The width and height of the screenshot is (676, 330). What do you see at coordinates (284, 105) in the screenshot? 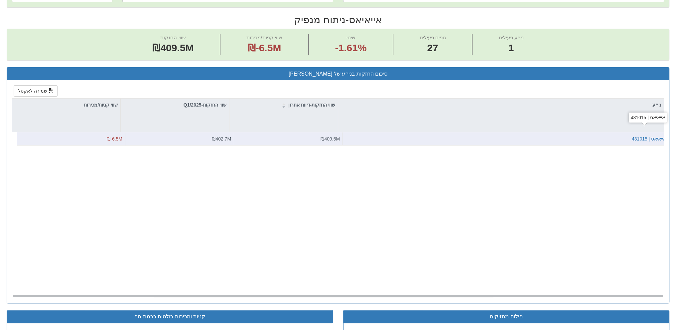
I see `div: שווי החזקות-דיווח אחרון` at bounding box center [284, 105].